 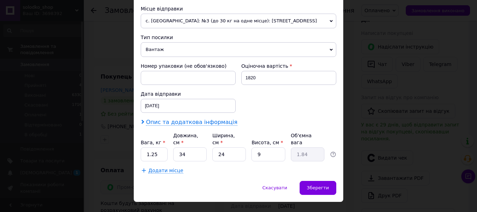 What do you see at coordinates (318, 187) in the screenshot?
I see `span: Зберегти` at bounding box center [318, 187].